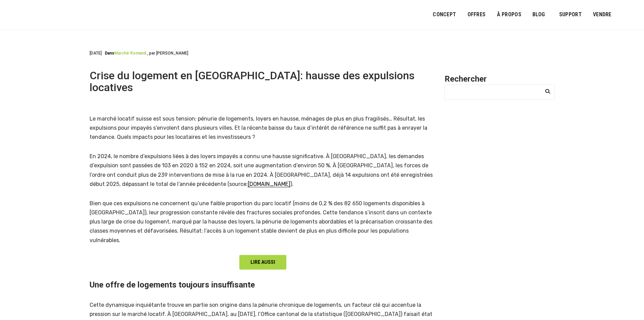 The height and width of the screenshot is (320, 644). What do you see at coordinates (509, 14) in the screenshot?
I see `a: À PROPOS` at bounding box center [509, 14].